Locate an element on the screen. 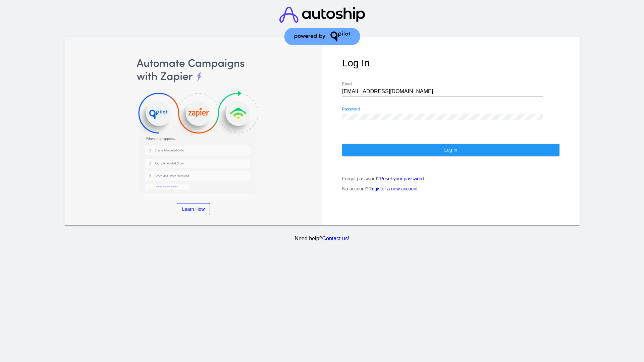 This screenshot has width=644, height=362. a: Register a new account is located at coordinates (393, 189).